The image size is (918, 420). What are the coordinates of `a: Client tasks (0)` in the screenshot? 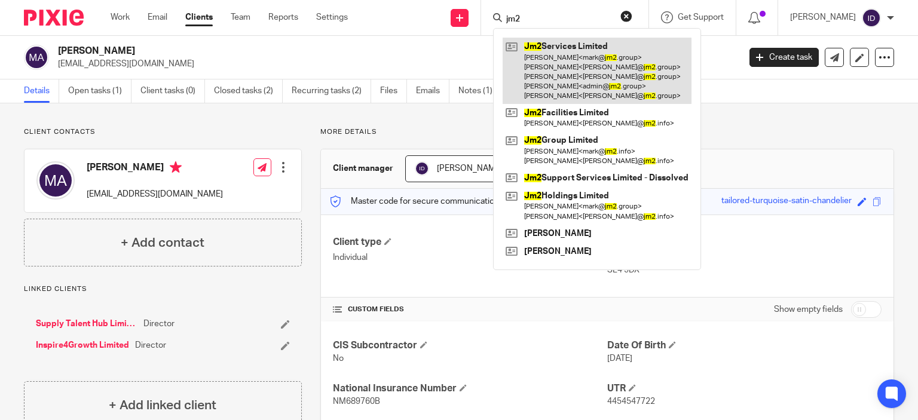 It's located at (173, 91).